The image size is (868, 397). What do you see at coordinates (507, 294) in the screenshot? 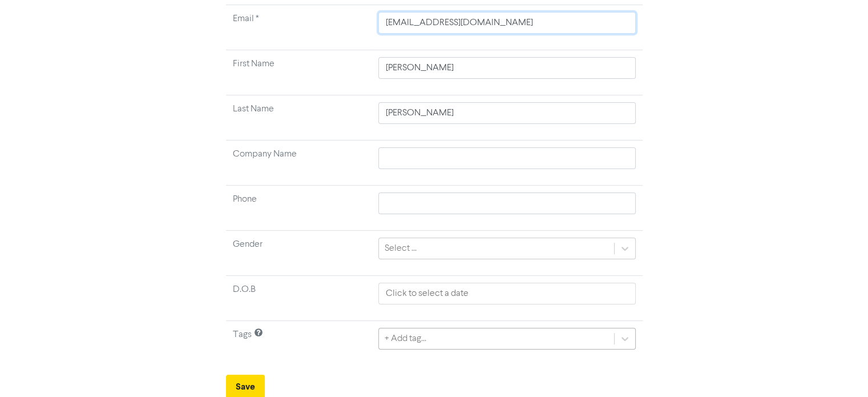
I see `input: Click to select a date` at bounding box center [507, 294].